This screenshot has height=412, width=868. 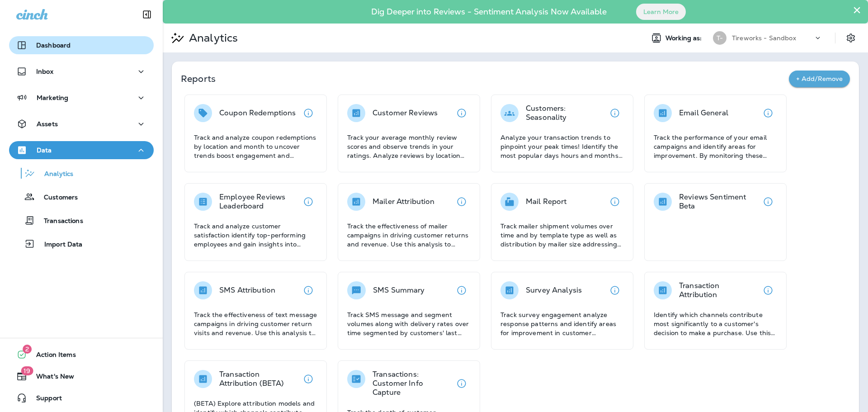 What do you see at coordinates (554, 291) in the screenshot?
I see `p: Survey Analysis` at bounding box center [554, 291].